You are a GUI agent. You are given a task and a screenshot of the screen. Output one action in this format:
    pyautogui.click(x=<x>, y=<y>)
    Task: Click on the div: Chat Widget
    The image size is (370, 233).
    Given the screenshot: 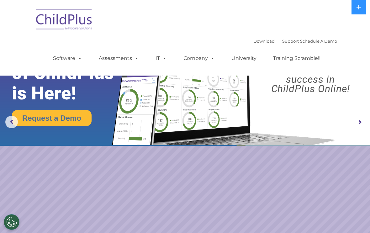 What is the action you would take?
    pyautogui.click(x=317, y=199)
    